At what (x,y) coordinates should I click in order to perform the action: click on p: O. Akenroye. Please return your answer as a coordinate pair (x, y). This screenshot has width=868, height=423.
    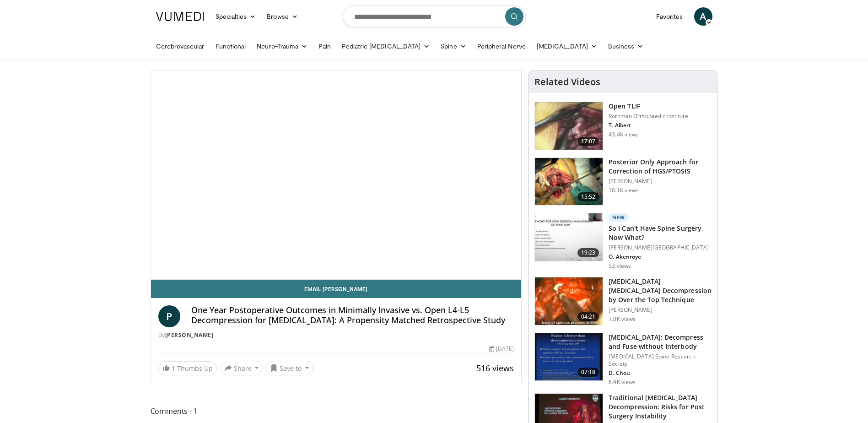
    Looking at the image, I should click on (660, 257).